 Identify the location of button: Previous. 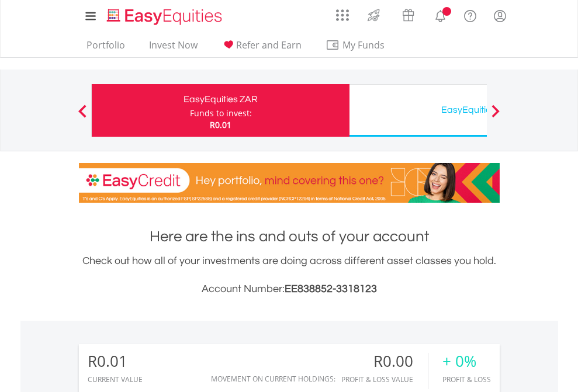
(82, 116).